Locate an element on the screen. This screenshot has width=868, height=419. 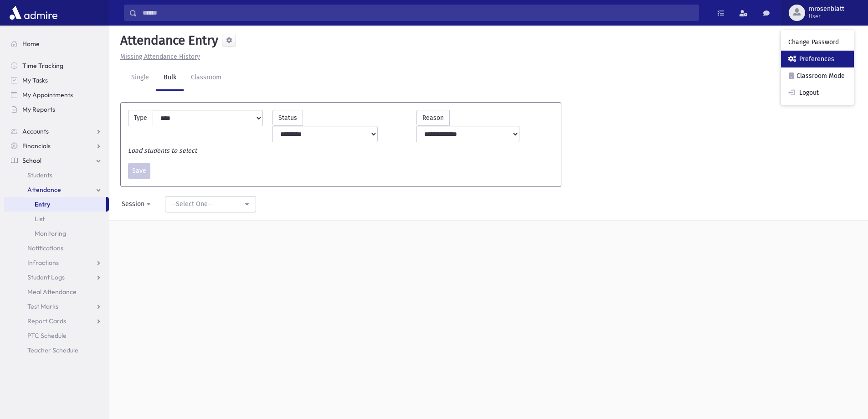
button: Session is located at coordinates (137, 204).